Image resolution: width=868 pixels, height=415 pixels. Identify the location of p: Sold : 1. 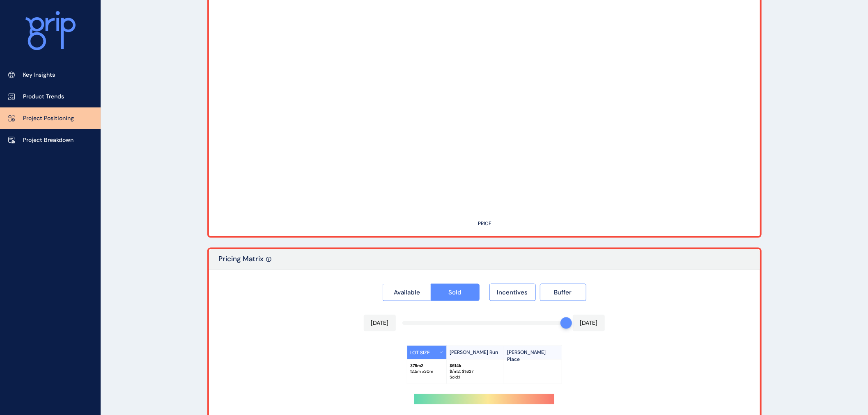
(475, 377).